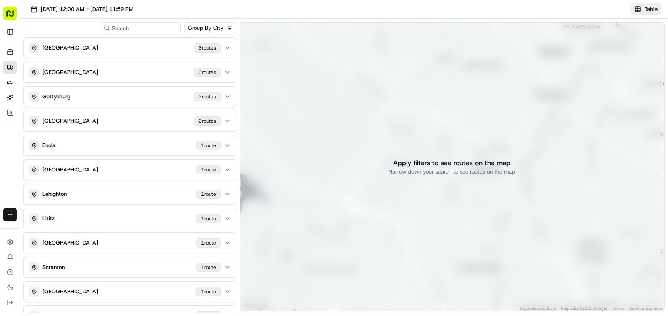  What do you see at coordinates (130, 97) in the screenshot?
I see `button: Gettysburg2routes` at bounding box center [130, 97].